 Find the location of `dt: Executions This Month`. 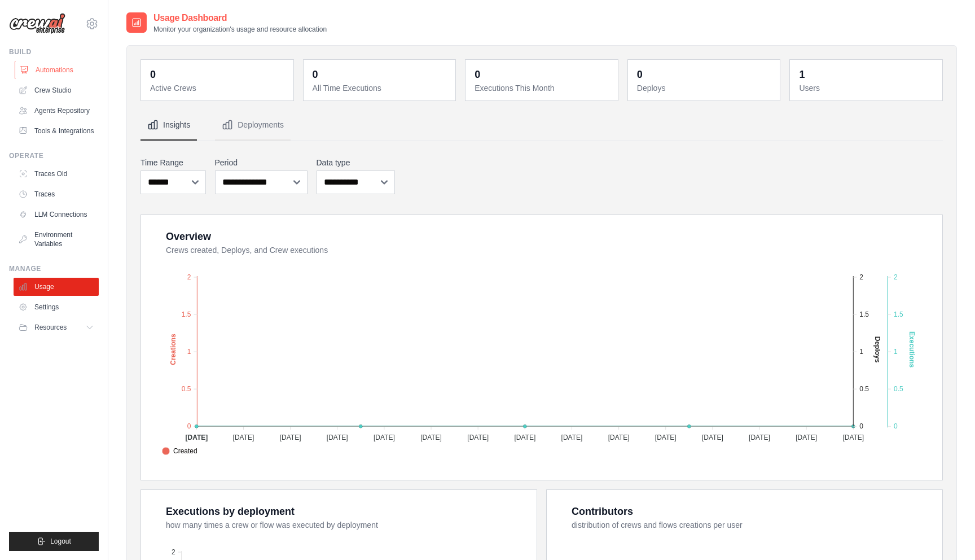

dt: Executions This Month is located at coordinates (543, 88).